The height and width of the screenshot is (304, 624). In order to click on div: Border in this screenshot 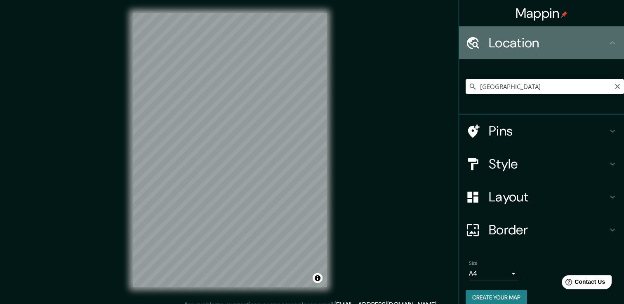, I will do `click(541, 230)`.